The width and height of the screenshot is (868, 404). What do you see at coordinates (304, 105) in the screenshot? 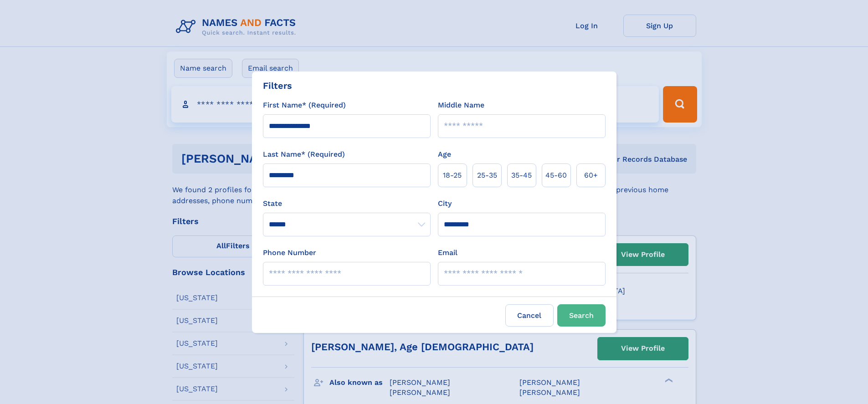
I see `label: First Name* (Required)` at bounding box center [304, 105].